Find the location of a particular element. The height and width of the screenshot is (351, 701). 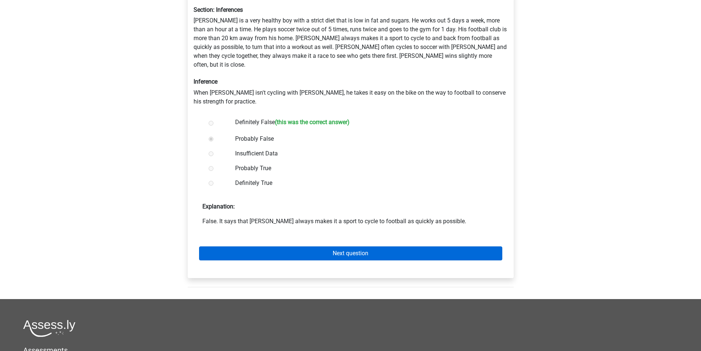

label: Definitely True is located at coordinates (362, 183).